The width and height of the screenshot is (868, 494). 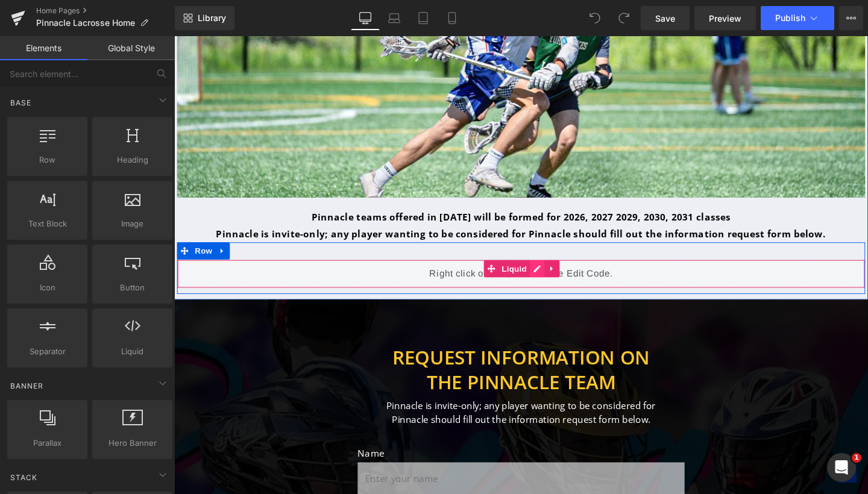 What do you see at coordinates (665, 18) in the screenshot?
I see `span: Save` at bounding box center [665, 18].